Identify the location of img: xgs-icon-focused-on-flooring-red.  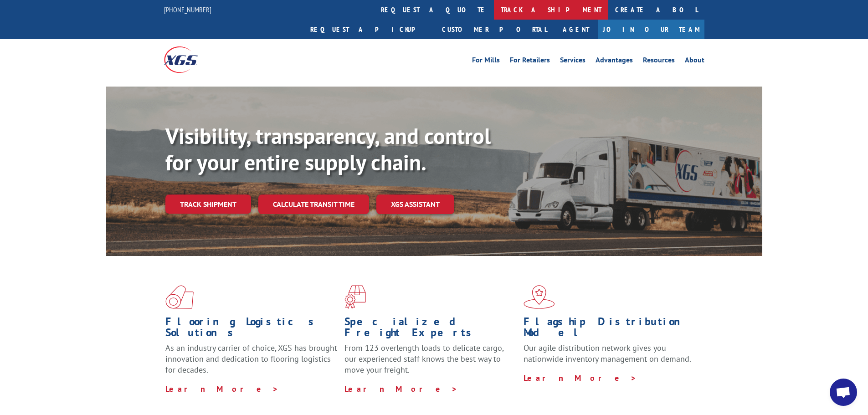
(355, 297).